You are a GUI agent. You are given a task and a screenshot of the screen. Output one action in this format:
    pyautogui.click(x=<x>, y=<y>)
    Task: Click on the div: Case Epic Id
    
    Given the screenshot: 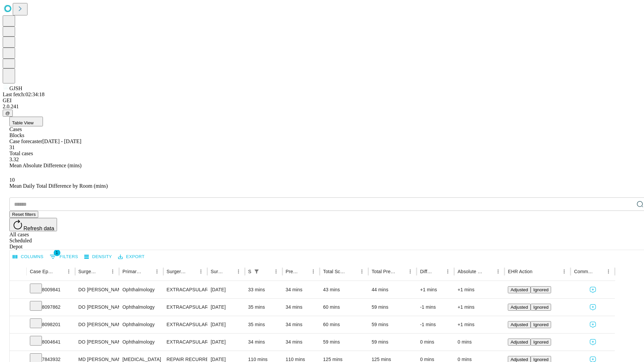 What is the action you would take?
    pyautogui.click(x=42, y=272)
    